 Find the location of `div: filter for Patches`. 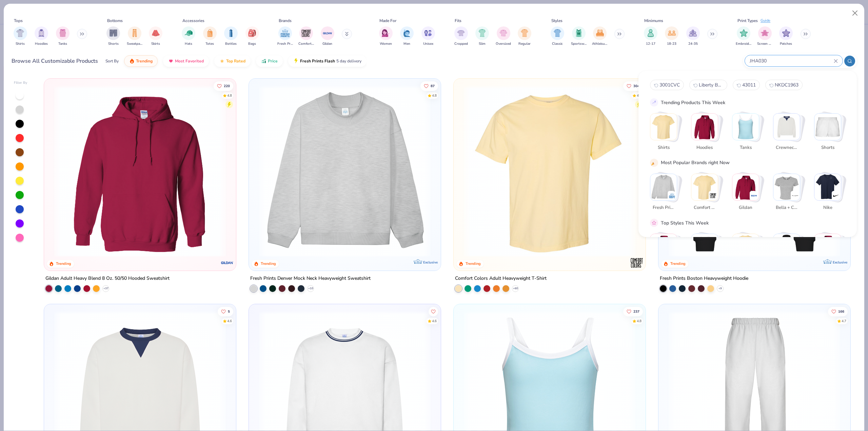

div: filter for Patches is located at coordinates (786, 36).